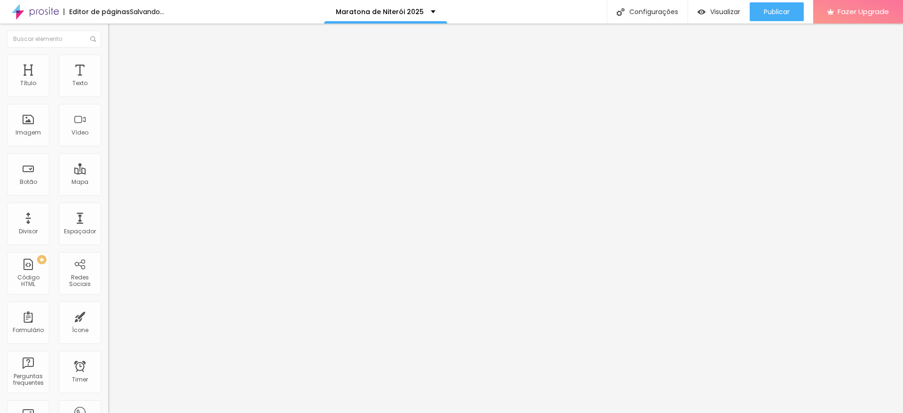 Image resolution: width=903 pixels, height=413 pixels. What do you see at coordinates (80, 182) in the screenshot?
I see `div: Mapa` at bounding box center [80, 182].